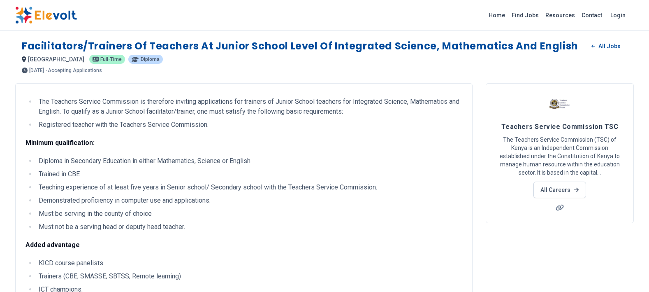 Image resolution: width=649 pixels, height=292 pixels. I want to click on a: Resources, so click(560, 15).